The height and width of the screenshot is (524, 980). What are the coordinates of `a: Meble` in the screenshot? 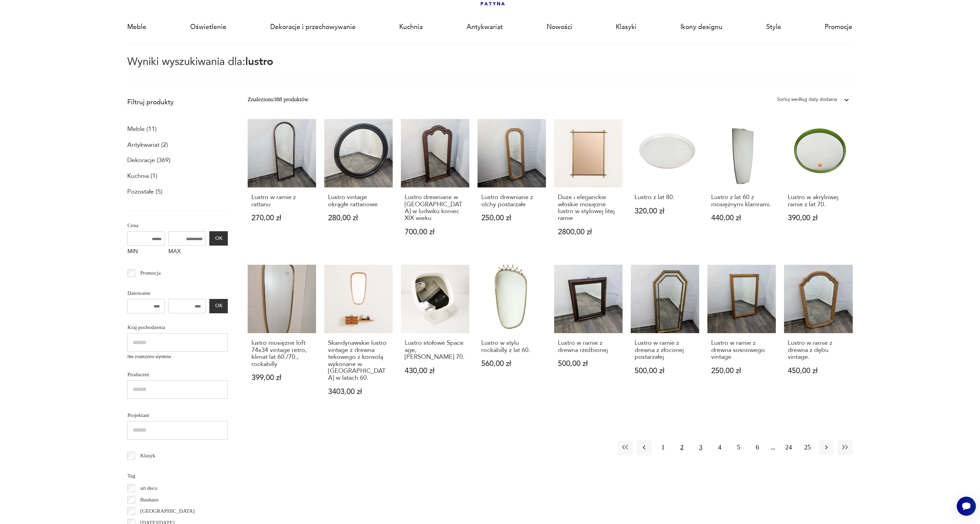 It's located at (136, 27).